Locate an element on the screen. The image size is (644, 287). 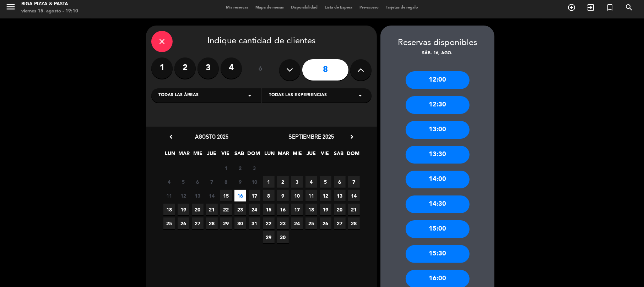
div: Indique cantidad de clientes is located at coordinates (261, 41).